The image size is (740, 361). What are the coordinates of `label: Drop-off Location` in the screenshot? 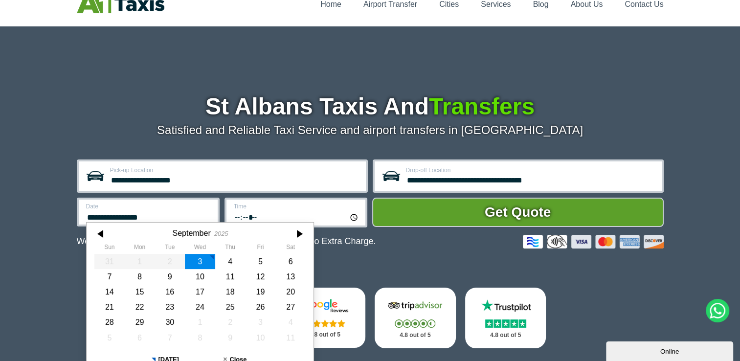 It's located at (531, 170).